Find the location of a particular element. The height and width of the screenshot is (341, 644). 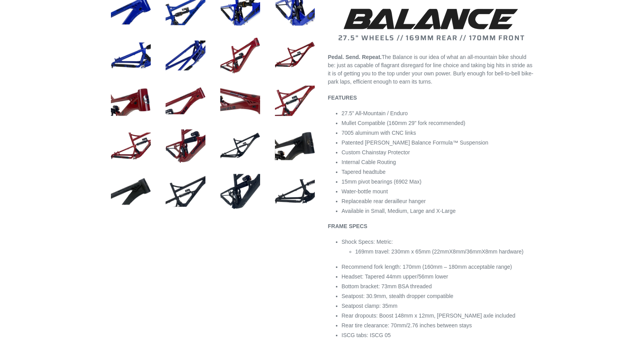

span: Replaceable rear derailleur hanger is located at coordinates (384, 201).